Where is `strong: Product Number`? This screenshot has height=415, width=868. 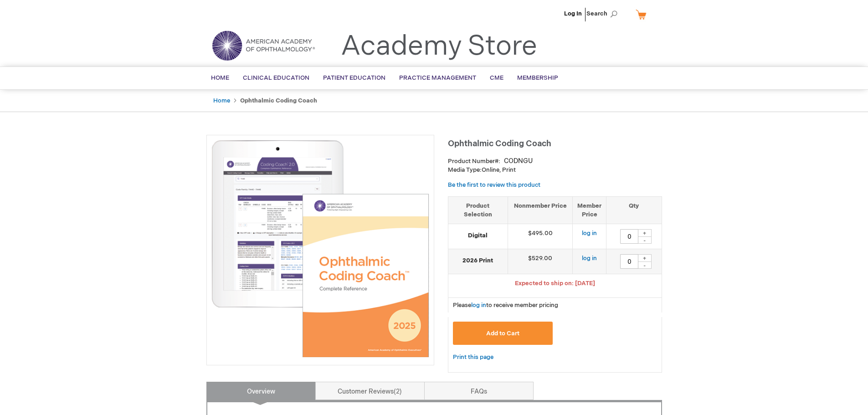
strong: Product Number is located at coordinates (474, 161).